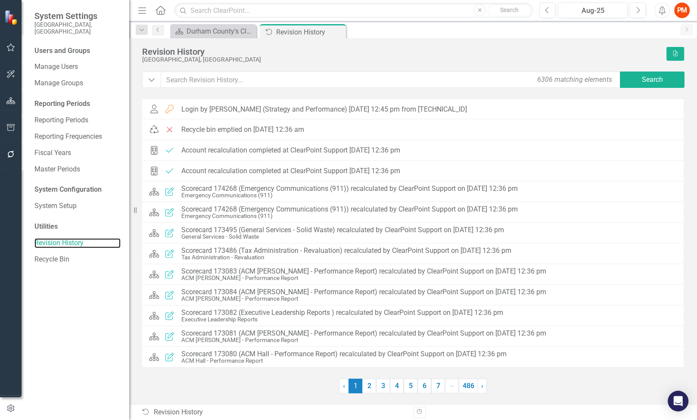 This screenshot has width=697, height=420. What do you see at coordinates (397, 386) in the screenshot?
I see `a: 4` at bounding box center [397, 386].